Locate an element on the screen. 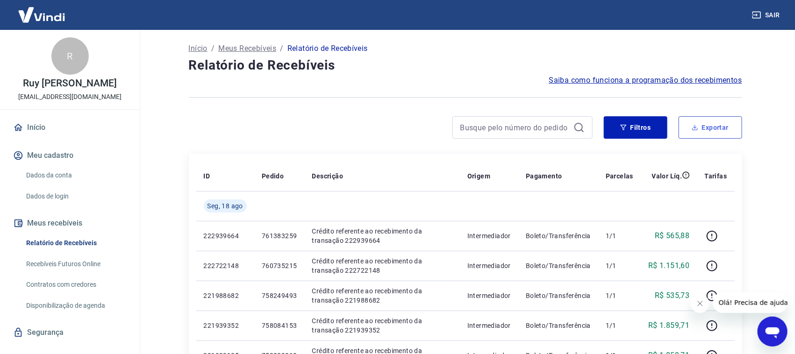 The image size is (795, 354). p: R$ 565,88 is located at coordinates (672, 236).